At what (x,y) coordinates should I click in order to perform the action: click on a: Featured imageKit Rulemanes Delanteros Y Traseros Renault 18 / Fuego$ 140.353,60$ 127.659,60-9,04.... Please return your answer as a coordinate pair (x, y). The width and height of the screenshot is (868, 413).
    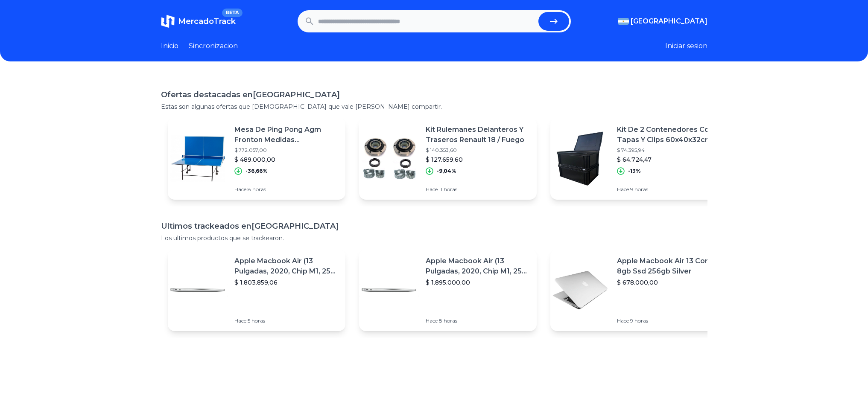
    Looking at the image, I should click on (448, 159).